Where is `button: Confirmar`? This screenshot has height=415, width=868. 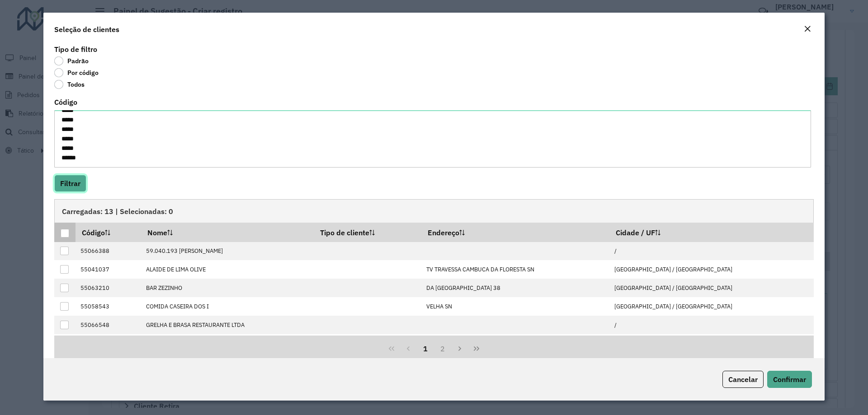
button: Confirmar is located at coordinates (790, 380).